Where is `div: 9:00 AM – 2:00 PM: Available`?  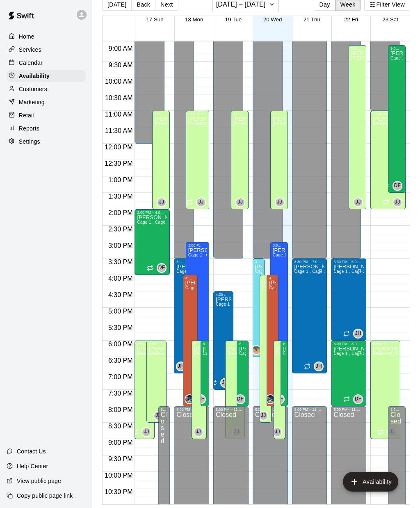
div: 9:00 AM – 2:00 PM: Available is located at coordinates (358, 128).